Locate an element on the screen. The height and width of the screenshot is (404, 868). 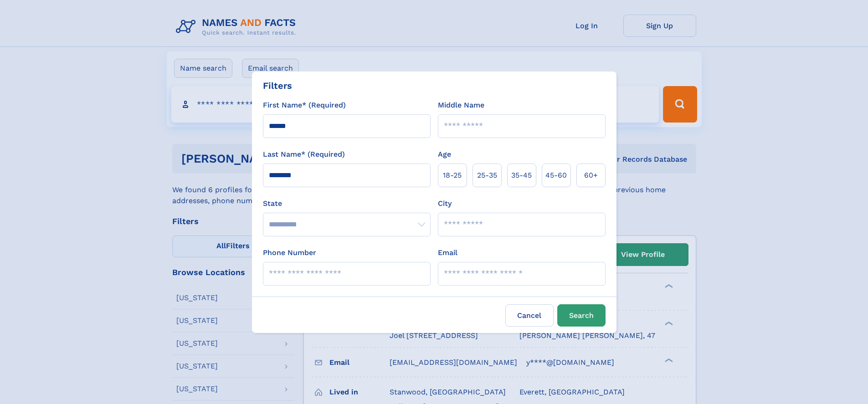
div: Filters is located at coordinates (278, 86).